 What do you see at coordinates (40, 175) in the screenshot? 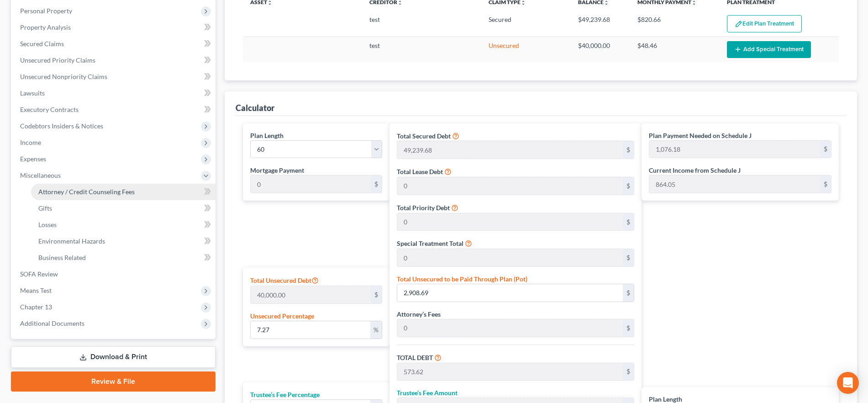
I see `span: Miscellaneous` at bounding box center [40, 175].